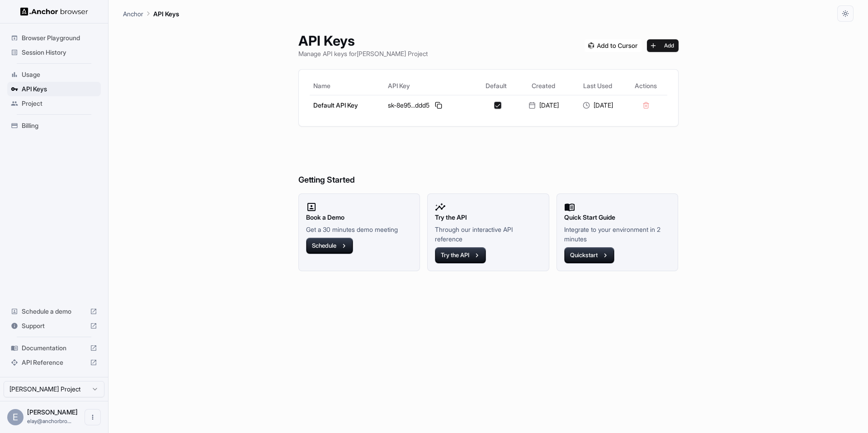  What do you see at coordinates (54, 348) in the screenshot?
I see `span: Documentation` at bounding box center [54, 348].